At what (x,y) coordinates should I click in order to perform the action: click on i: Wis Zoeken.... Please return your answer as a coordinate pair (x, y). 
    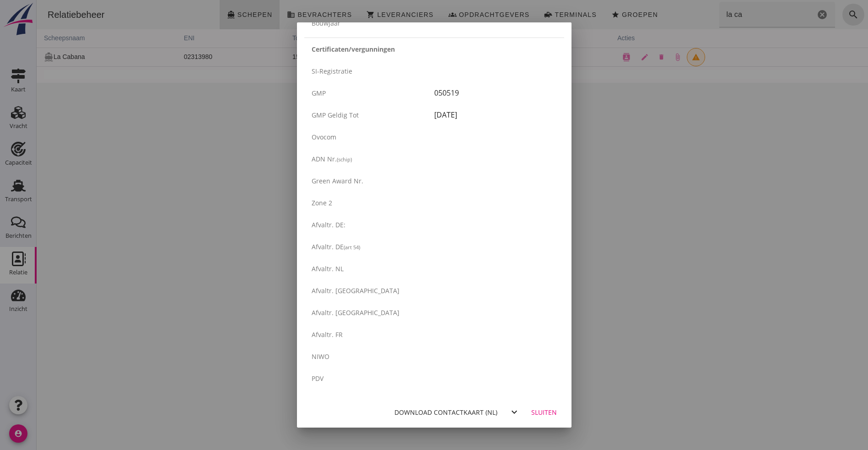
    Looking at the image, I should click on (785, 15).